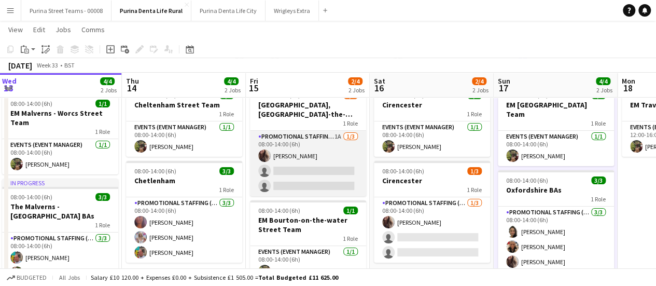  What do you see at coordinates (184, 121) in the screenshot?
I see `app-job-card: 08:00-14:00 (6h)1/1Cheltenham Street Team1 RoleEvents (Event Manager)1/108:00-14:00 (6h)[PERSON_N...` at bounding box center [184, 121].